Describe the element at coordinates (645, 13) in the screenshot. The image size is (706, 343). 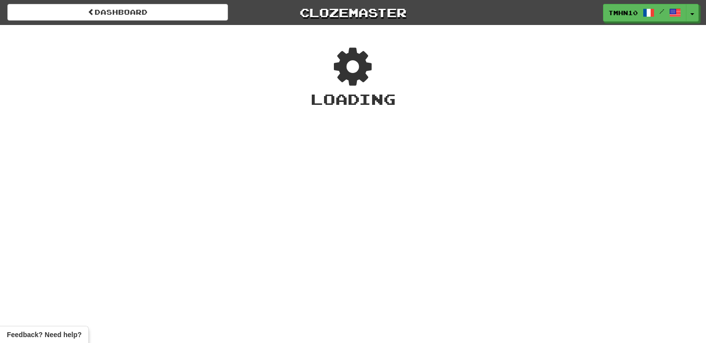
I see `a: tmhn10 /` at that location.